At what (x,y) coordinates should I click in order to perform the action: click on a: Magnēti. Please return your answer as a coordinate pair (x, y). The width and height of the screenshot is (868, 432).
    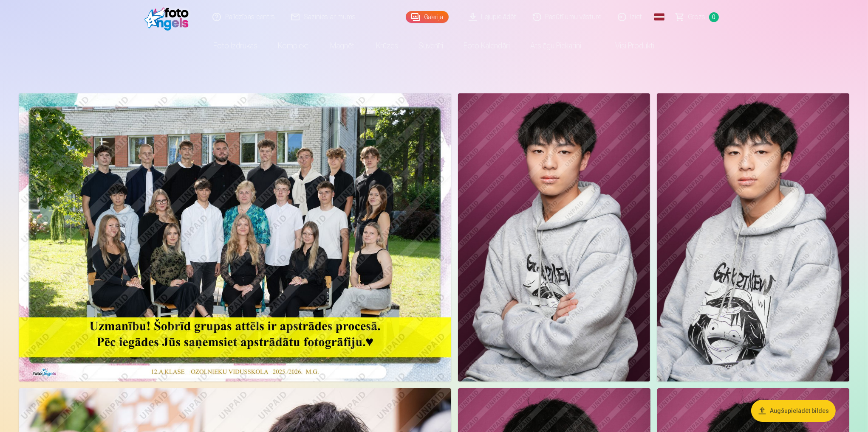
    Looking at the image, I should click on (344, 46).